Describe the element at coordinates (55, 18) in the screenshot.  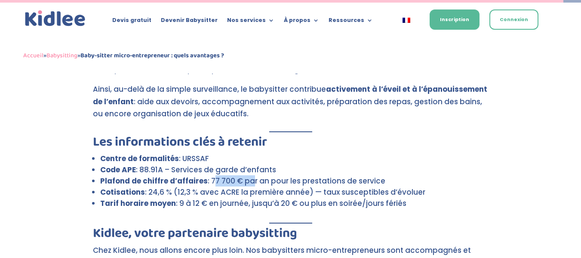
I see `a: Kidlee Logo` at that location.